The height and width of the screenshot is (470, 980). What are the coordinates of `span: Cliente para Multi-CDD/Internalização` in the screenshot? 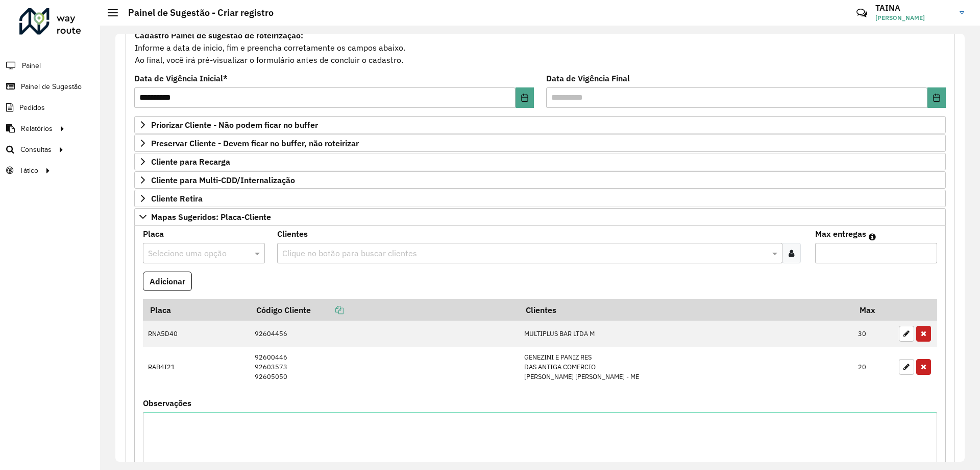 It's located at (223, 180).